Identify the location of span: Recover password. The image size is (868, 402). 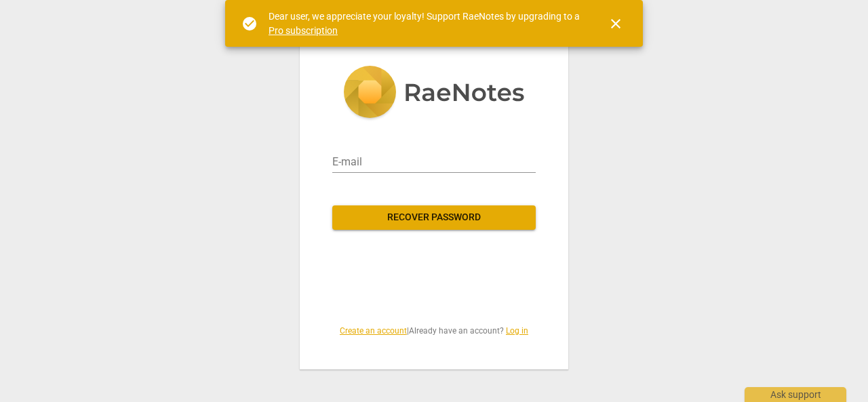
(434, 218).